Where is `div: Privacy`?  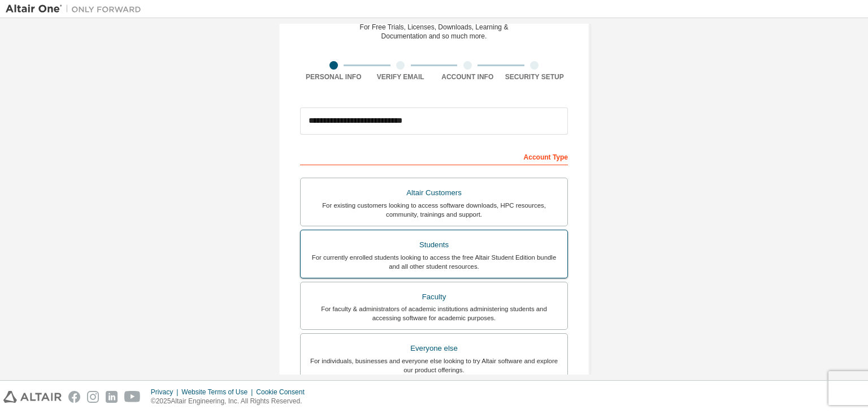 div: Privacy is located at coordinates (166, 392).